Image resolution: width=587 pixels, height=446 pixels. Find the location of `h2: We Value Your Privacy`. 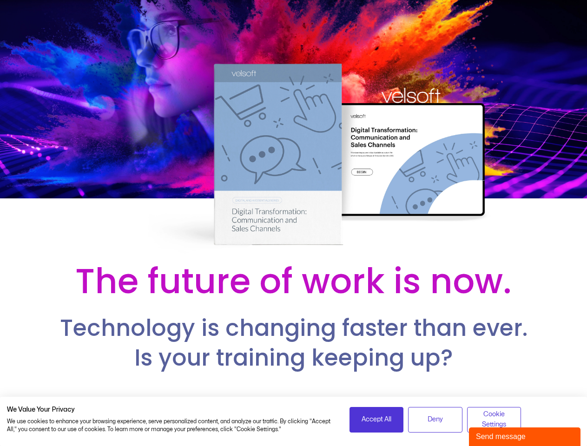

h2: We Value Your Privacy is located at coordinates (171, 410).